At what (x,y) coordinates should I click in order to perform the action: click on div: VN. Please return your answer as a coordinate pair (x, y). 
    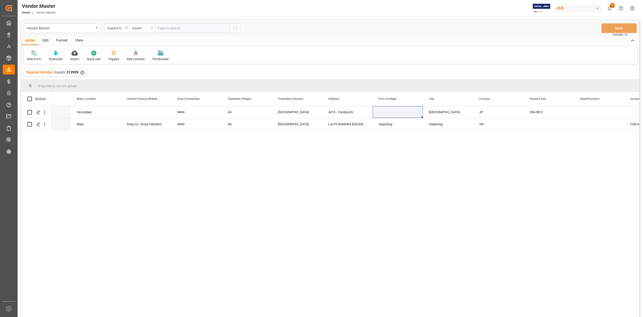
    Looking at the image, I should click on (498, 125).